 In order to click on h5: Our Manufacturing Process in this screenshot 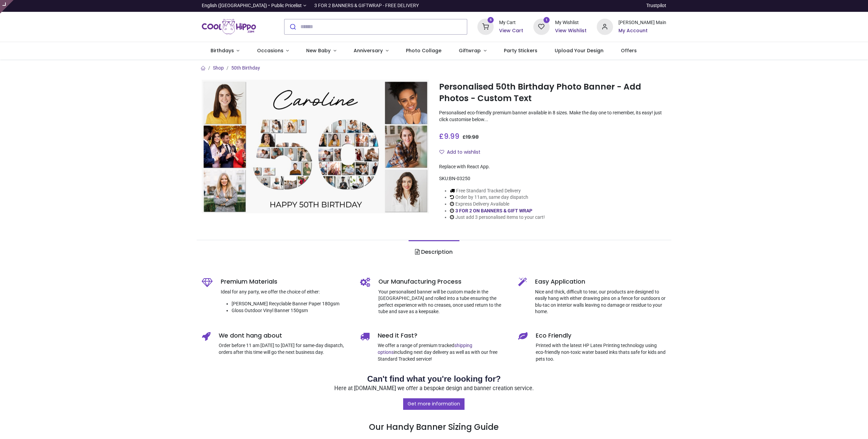, I will do `click(443, 281)`.